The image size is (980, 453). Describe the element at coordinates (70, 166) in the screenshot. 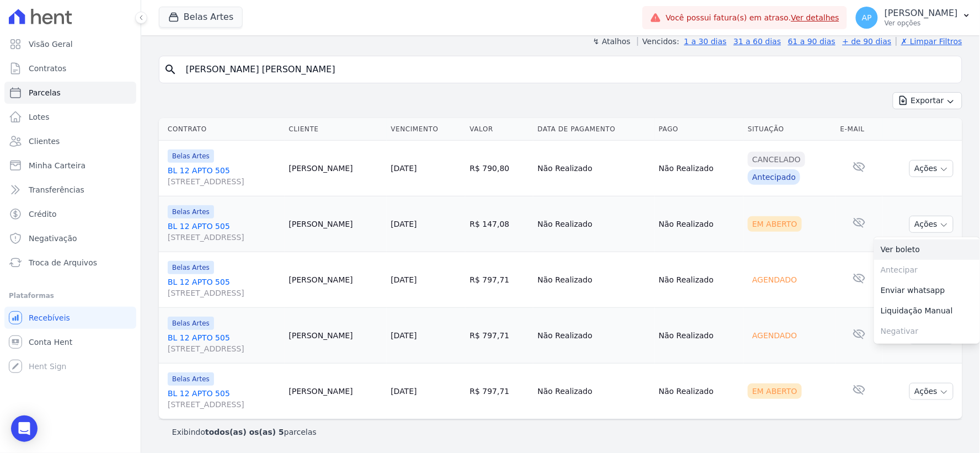

I see `a: Minha Carteira` at that location.